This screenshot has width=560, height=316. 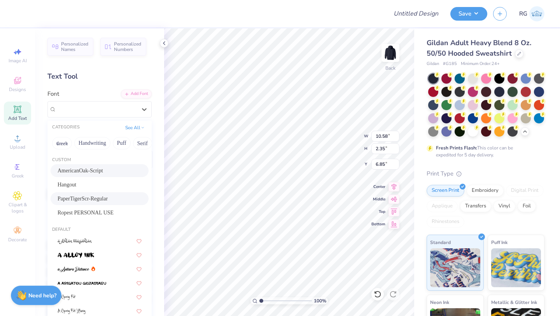 What do you see at coordinates (378, 199) in the screenshot?
I see `span: Middle` at bounding box center [378, 199].